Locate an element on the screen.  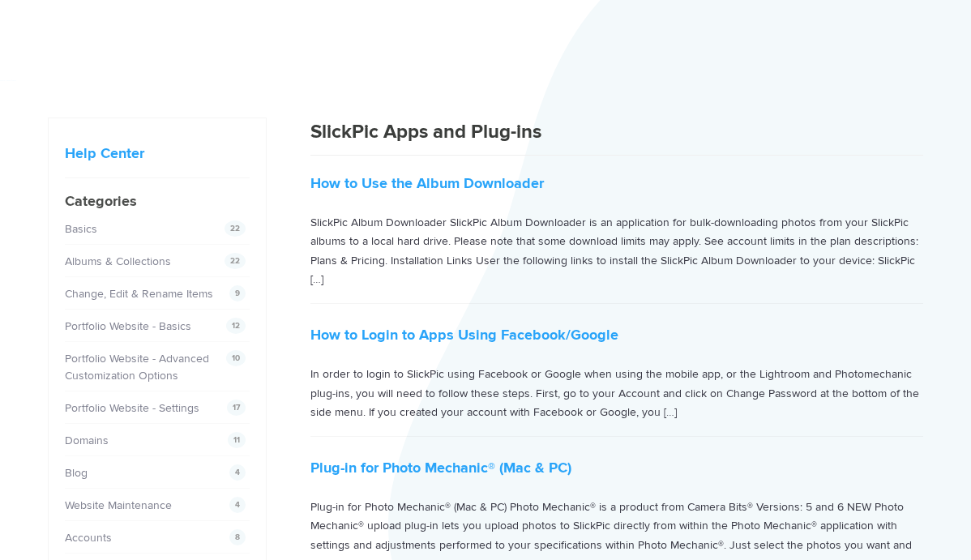
a: Blog is located at coordinates (76, 473).